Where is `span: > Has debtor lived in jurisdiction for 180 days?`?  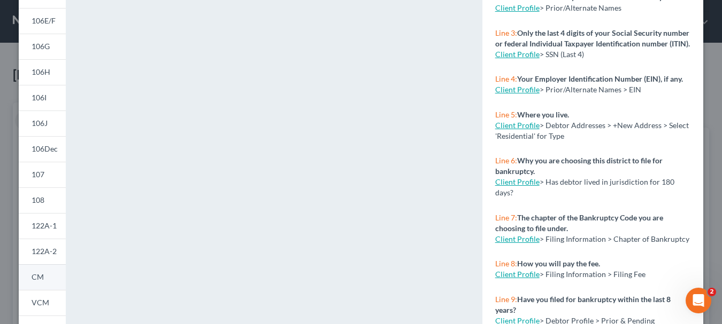 span: > Has debtor lived in jurisdiction for 180 days? is located at coordinates (584, 187).